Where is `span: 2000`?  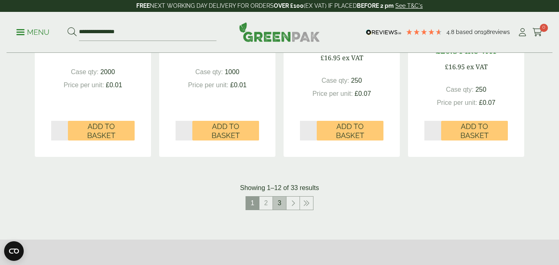
span: 2000 is located at coordinates (108, 72).